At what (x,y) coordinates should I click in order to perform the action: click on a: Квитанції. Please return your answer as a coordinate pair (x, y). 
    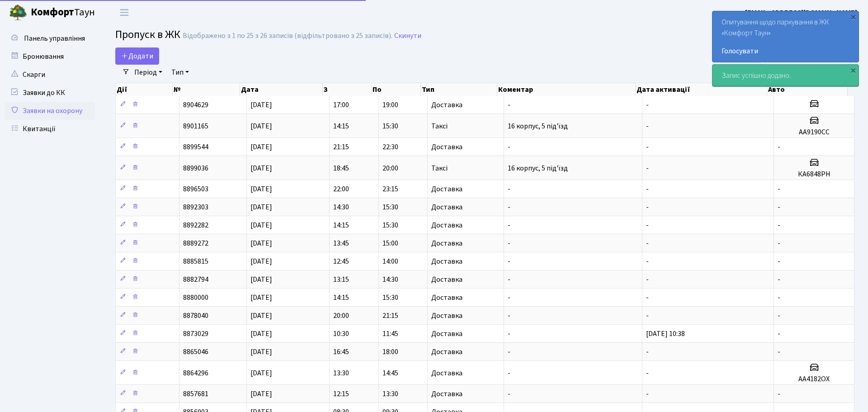
    Looking at the image, I should click on (50, 129).